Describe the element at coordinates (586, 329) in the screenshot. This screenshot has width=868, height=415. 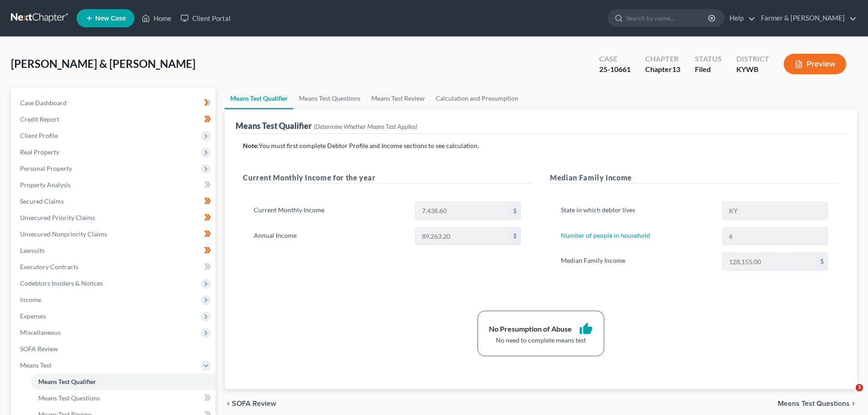
I see `i: thumb_up` at that location.